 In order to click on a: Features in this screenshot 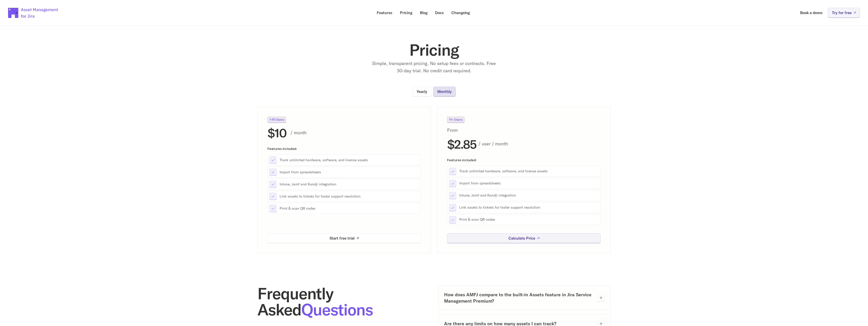, I will do `click(385, 13)`.